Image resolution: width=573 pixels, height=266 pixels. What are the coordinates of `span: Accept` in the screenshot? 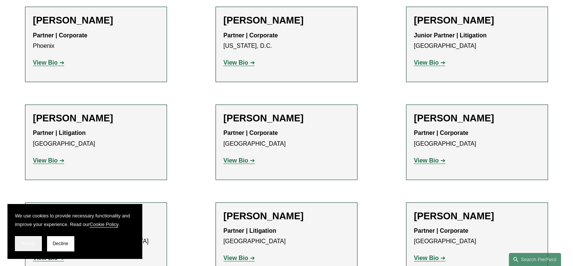 It's located at (28, 244).